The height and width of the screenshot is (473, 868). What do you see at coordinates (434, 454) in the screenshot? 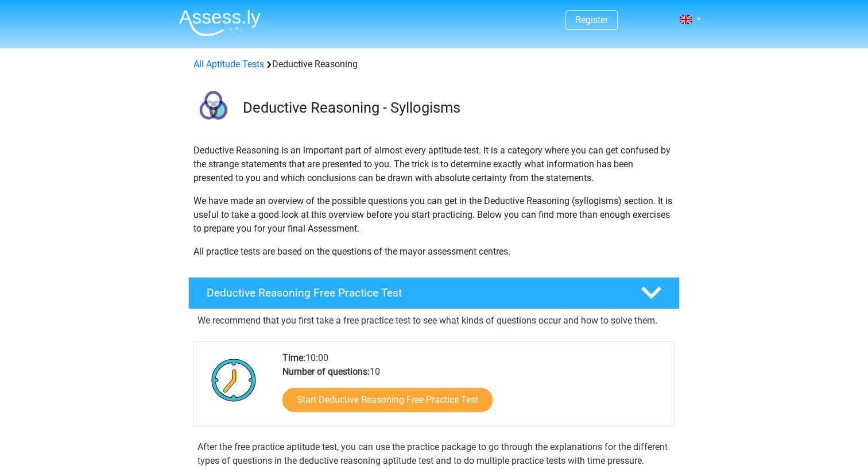
I see `div: After the free practice aptitude test, you can use the practice package to go through the explana...` at bounding box center [434, 454].